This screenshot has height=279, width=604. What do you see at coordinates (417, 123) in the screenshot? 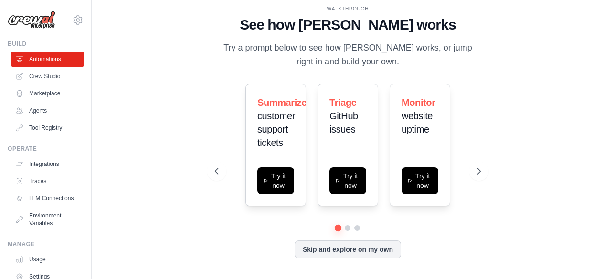
I see `span: website uptime` at bounding box center [417, 123].